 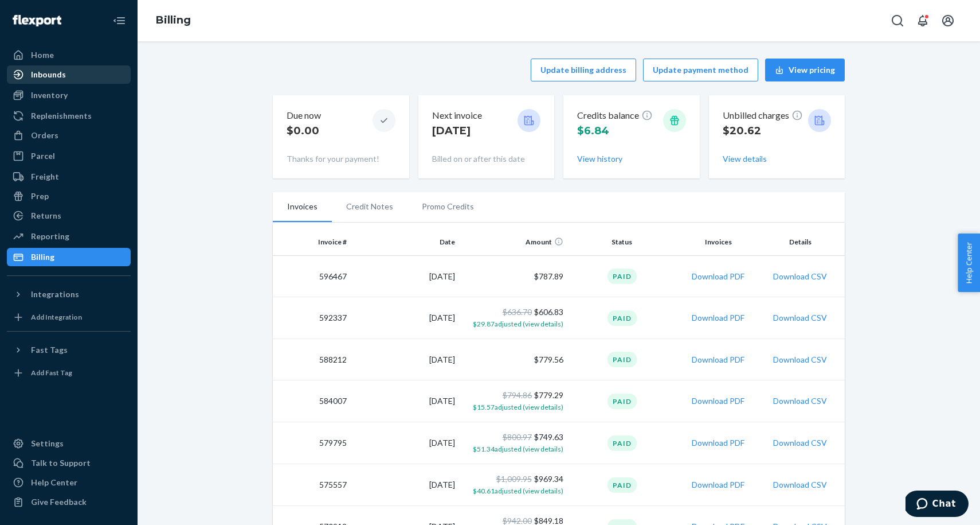 What do you see at coordinates (69, 294) in the screenshot?
I see `button: Integrations` at bounding box center [69, 294].